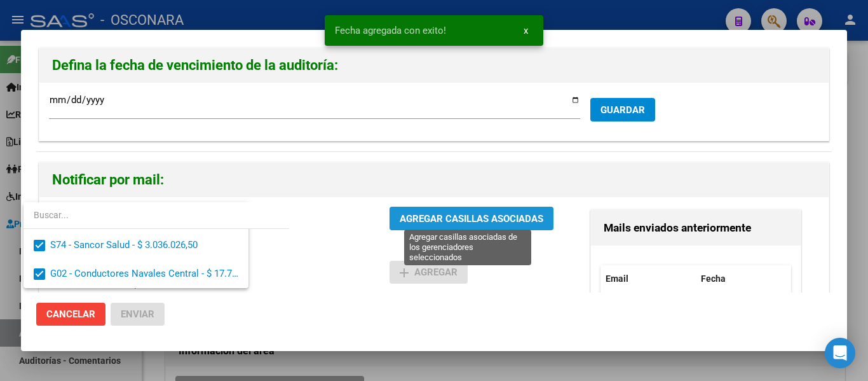  I want to click on button: Enviar, so click(137, 314).